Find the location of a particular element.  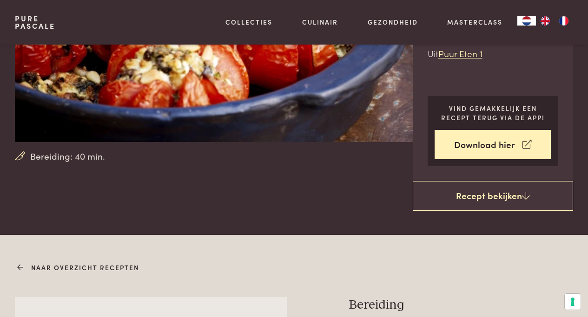

span: Bereiding: 40 min. is located at coordinates (67, 156).